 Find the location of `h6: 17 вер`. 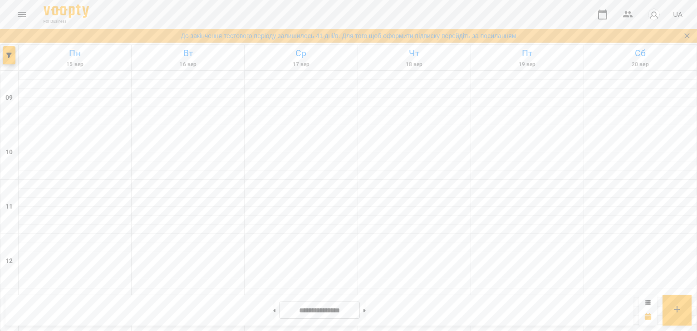

h6: 17 вер is located at coordinates (301, 64).